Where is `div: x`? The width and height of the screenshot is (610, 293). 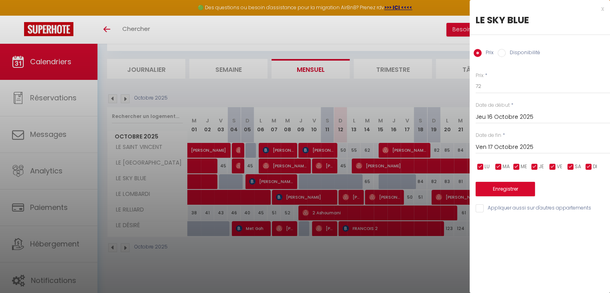 div: x is located at coordinates (536, 9).